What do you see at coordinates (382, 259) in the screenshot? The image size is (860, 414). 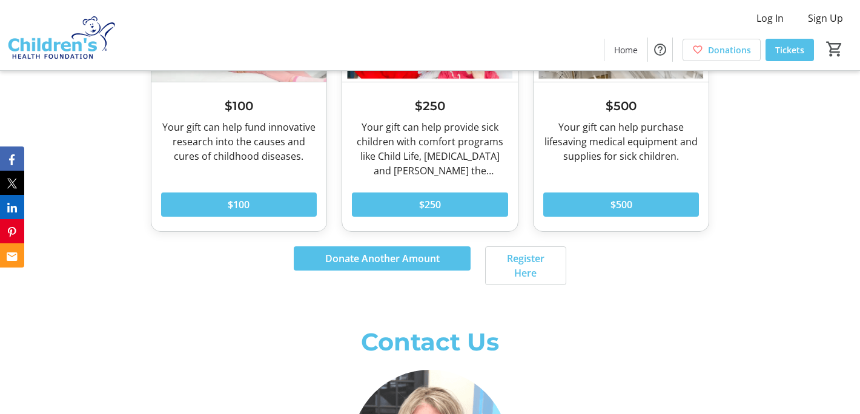 I see `button: Donate Another Amount` at bounding box center [382, 259].